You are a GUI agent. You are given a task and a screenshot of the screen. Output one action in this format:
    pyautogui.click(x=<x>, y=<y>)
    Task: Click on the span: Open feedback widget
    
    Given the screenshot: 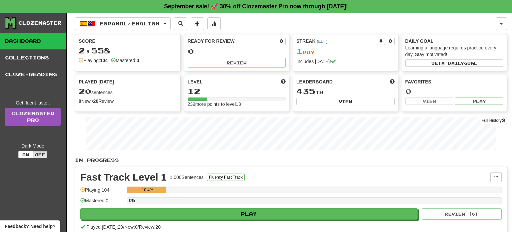 What is the action you would take?
    pyautogui.click(x=30, y=226)
    